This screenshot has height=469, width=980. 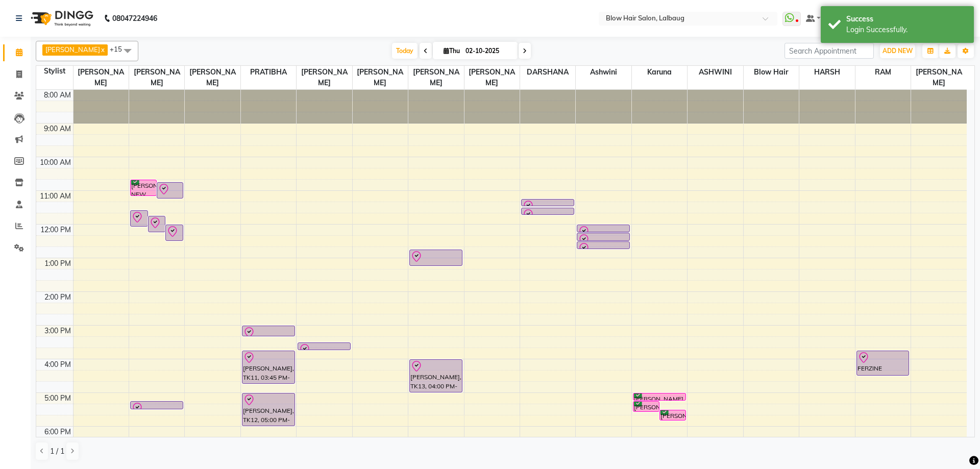 What do you see at coordinates (58, 331) in the screenshot?
I see `div: 3:00 PM` at bounding box center [58, 331].